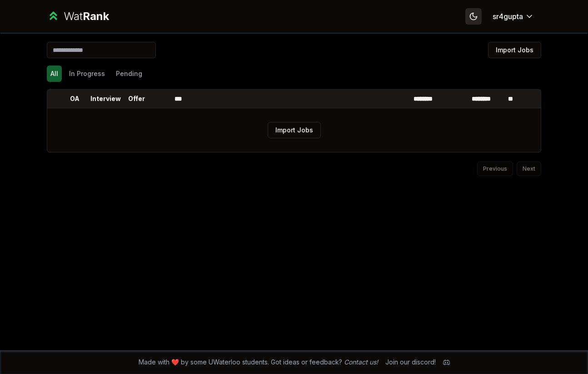 The image size is (588, 374). Describe the element at coordinates (513, 16) in the screenshot. I see `button: sr4gupta` at that location.